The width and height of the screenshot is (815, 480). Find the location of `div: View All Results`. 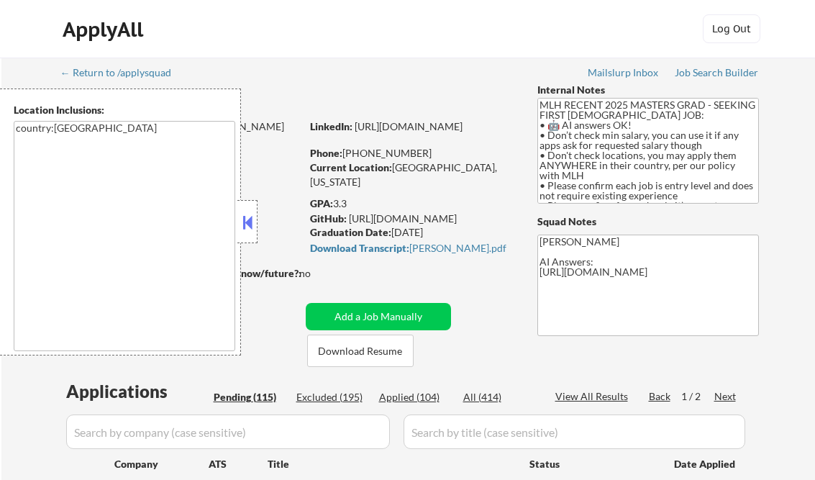

div: View All Results is located at coordinates (593, 396).